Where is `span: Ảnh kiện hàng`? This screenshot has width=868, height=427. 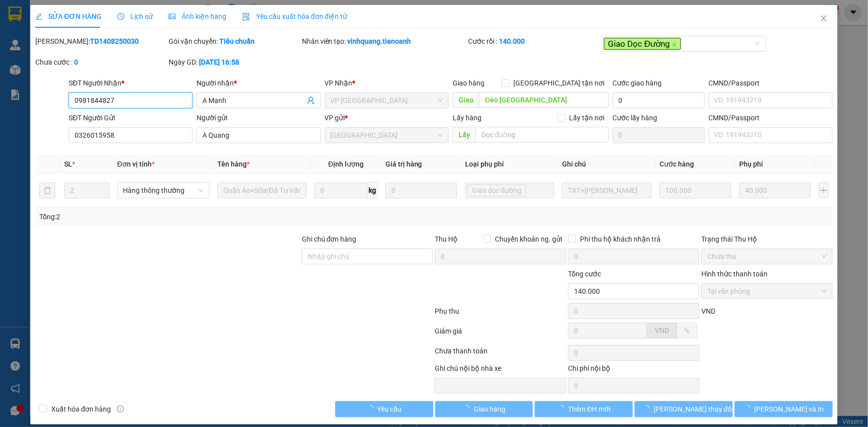
span: Ảnh kiện hàng is located at coordinates (197, 16).